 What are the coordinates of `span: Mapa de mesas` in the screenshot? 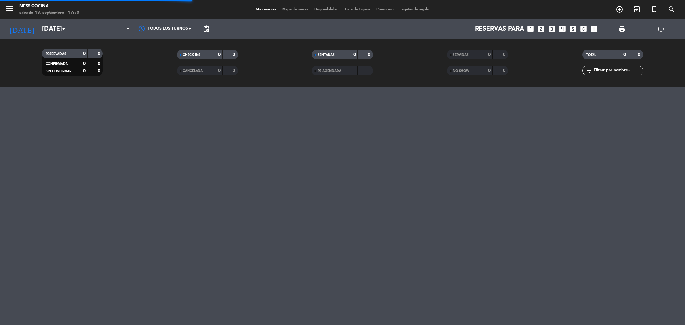 It's located at (295, 9).